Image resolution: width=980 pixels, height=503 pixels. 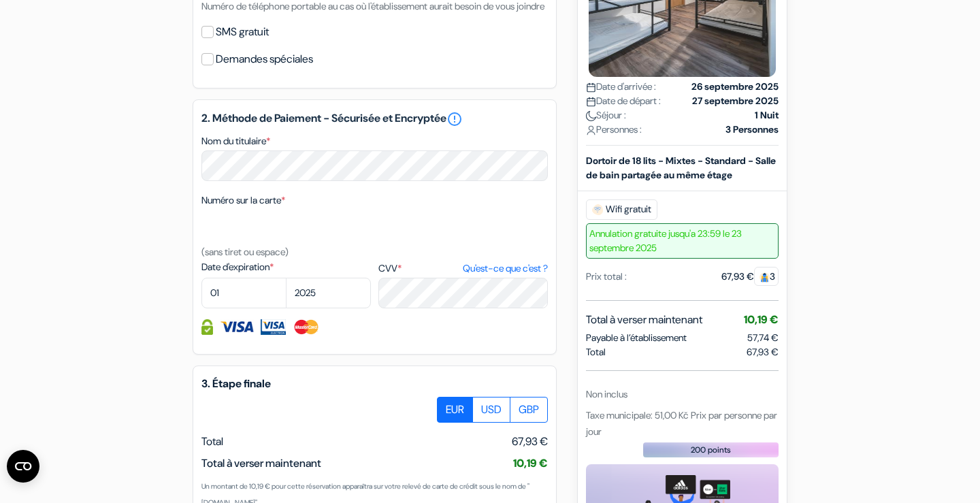 What do you see at coordinates (682, 394) in the screenshot?
I see `div: Non inclus` at bounding box center [682, 394].